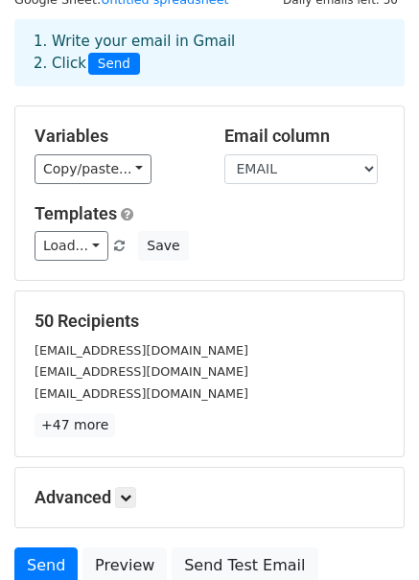  What do you see at coordinates (115, 136) in the screenshot?
I see `h5: Variables` at bounding box center [115, 136].